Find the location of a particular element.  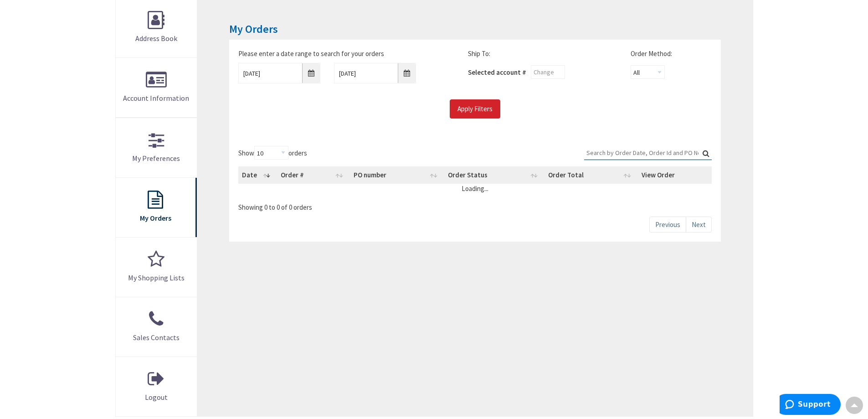

a: My Orders is located at coordinates (156, 207).